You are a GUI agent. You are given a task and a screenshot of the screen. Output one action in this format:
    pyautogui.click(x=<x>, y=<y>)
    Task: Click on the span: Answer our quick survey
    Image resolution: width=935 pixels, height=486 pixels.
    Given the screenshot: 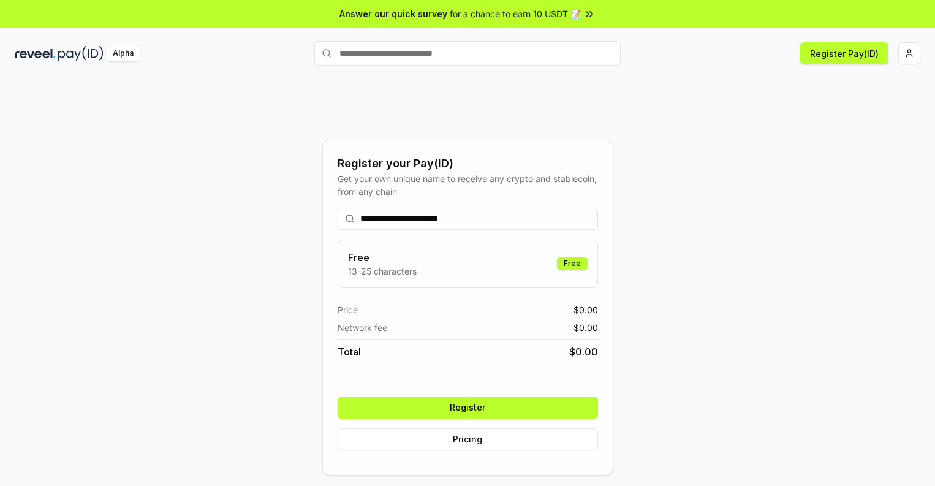 What is the action you would take?
    pyautogui.click(x=394, y=13)
    